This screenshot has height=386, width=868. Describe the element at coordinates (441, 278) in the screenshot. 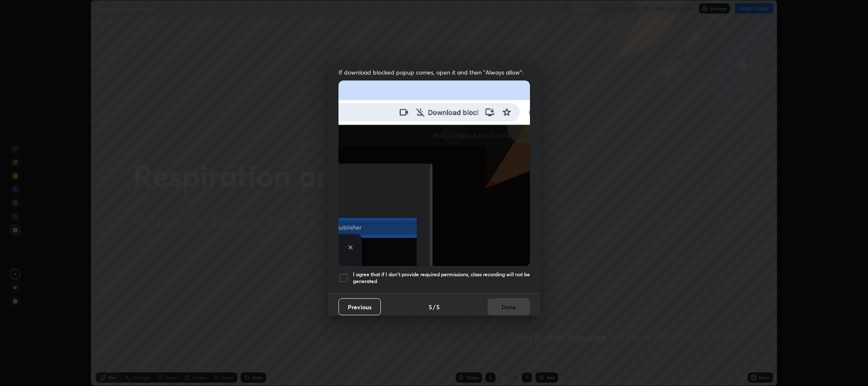

I see `h5: I agree that if I don't provide required permissions, class recording will not be generated` at that location.